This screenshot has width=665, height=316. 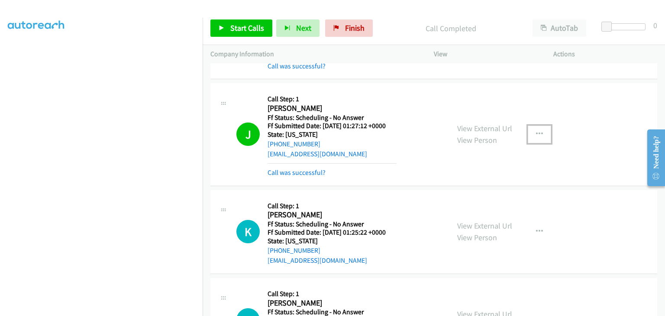 What do you see at coordinates (16, 29) in the screenshot?
I see `div: Need help?` at bounding box center [16, 29].